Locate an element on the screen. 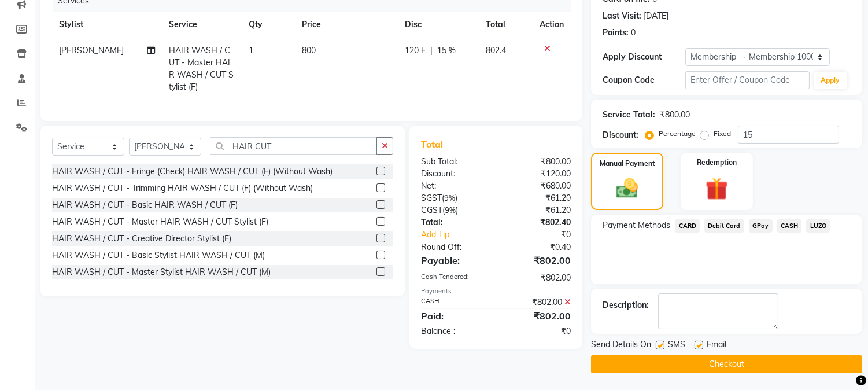  button: Apply is located at coordinates (830, 81).